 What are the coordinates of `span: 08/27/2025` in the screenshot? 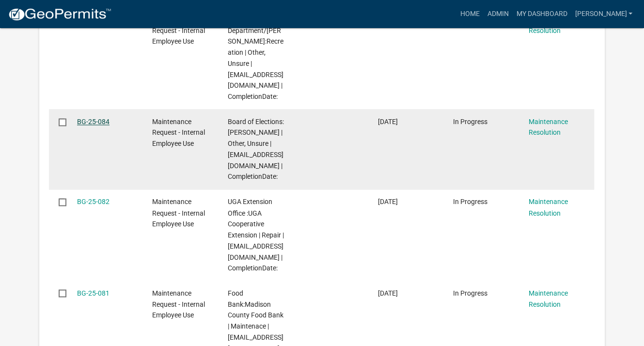 It's located at (388, 122).